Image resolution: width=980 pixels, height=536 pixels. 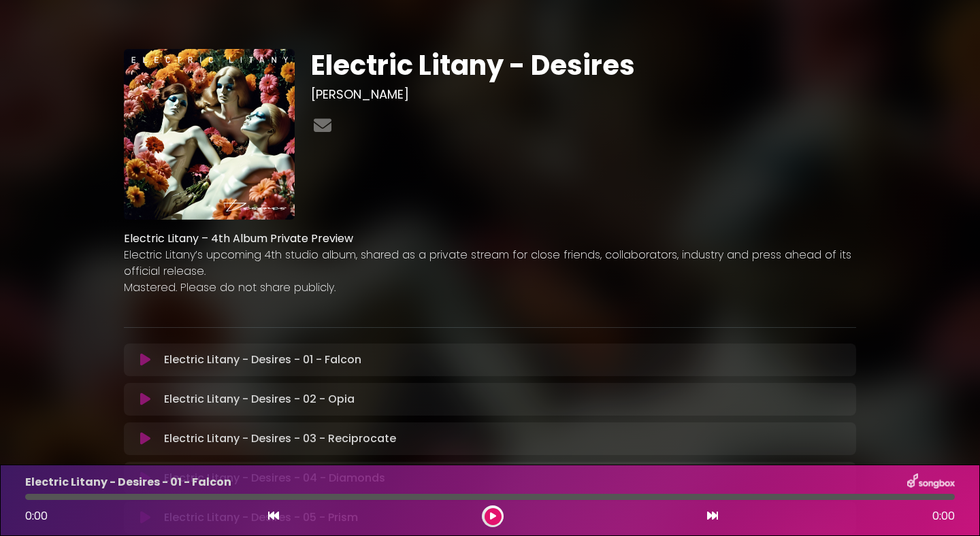 What do you see at coordinates (209, 134) in the screenshot?
I see `img: 2KkT0QSSO3DZ5MZq4ndg` at bounding box center [209, 134].